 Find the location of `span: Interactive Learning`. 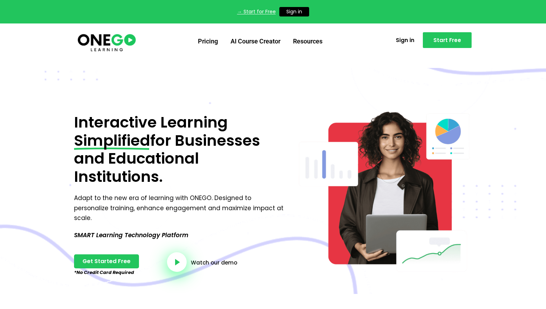

span: Interactive Learning is located at coordinates (151, 122).